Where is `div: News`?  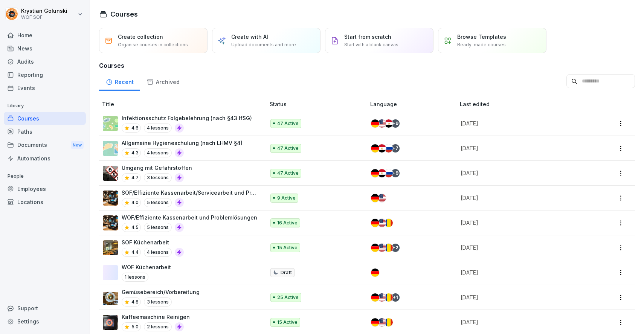 div: News is located at coordinates (45, 48).